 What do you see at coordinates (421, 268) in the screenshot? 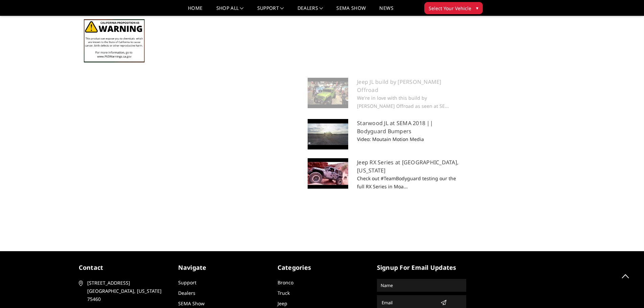
I see `h5: signup for email updates` at bounding box center [421, 268].